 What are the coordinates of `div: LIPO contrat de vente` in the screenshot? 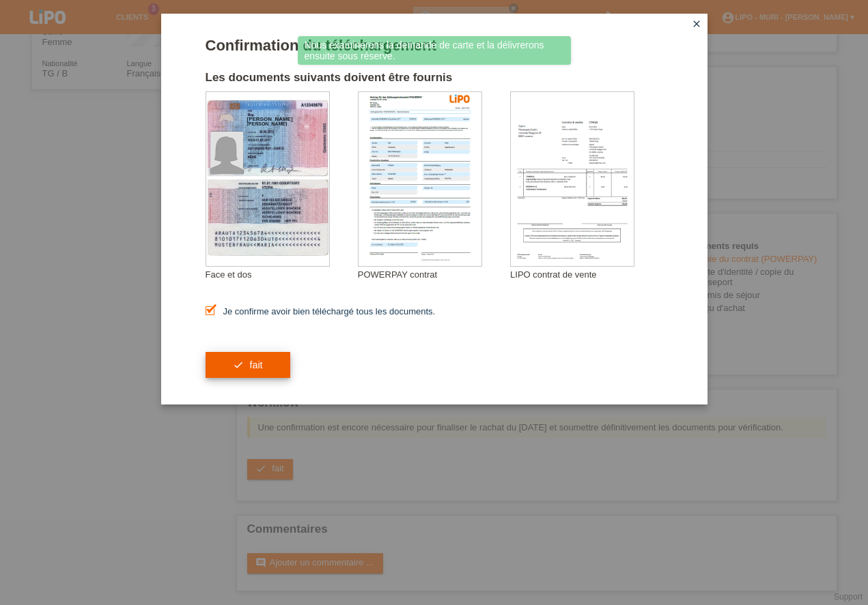 It's located at (586, 274).